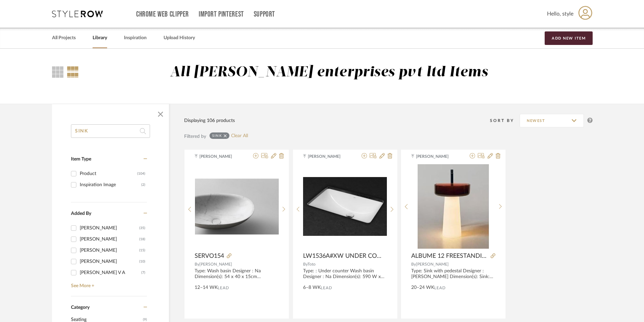 This screenshot has height=322, width=644. I want to click on div: Inspiration Image, so click(111, 185).